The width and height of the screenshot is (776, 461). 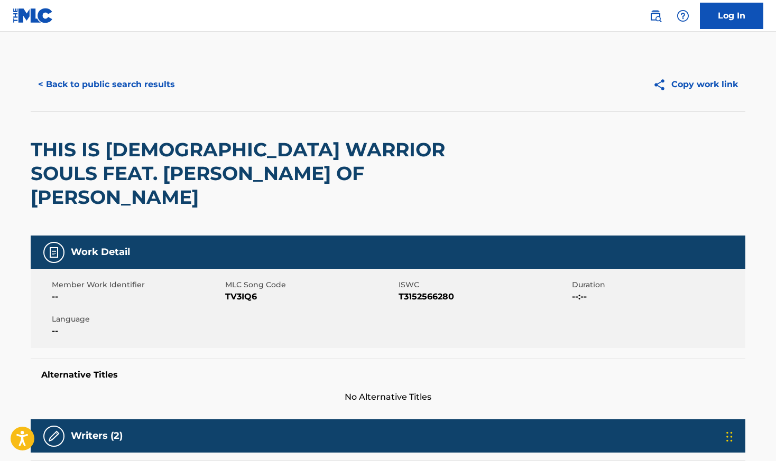 I want to click on img: search, so click(x=655, y=16).